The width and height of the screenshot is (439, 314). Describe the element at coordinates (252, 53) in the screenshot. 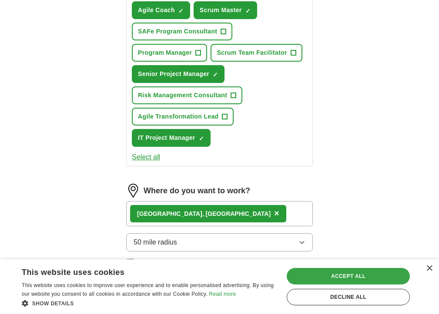

I see `span: Scrum Team Facilitator` at that location.